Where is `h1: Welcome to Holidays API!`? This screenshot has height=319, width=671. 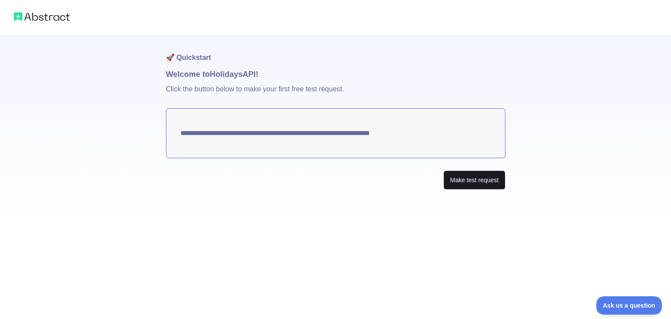
h1: Welcome to Holidays API! is located at coordinates (336, 74).